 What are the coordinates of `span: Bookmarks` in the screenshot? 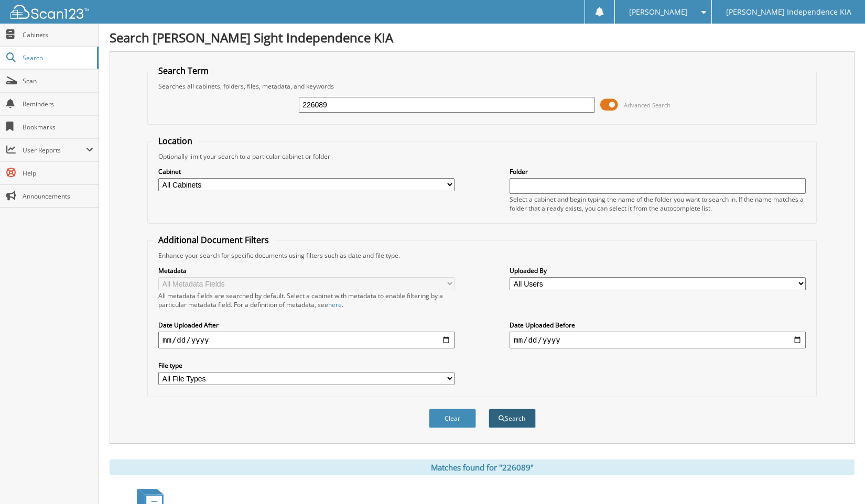 It's located at (57, 127).